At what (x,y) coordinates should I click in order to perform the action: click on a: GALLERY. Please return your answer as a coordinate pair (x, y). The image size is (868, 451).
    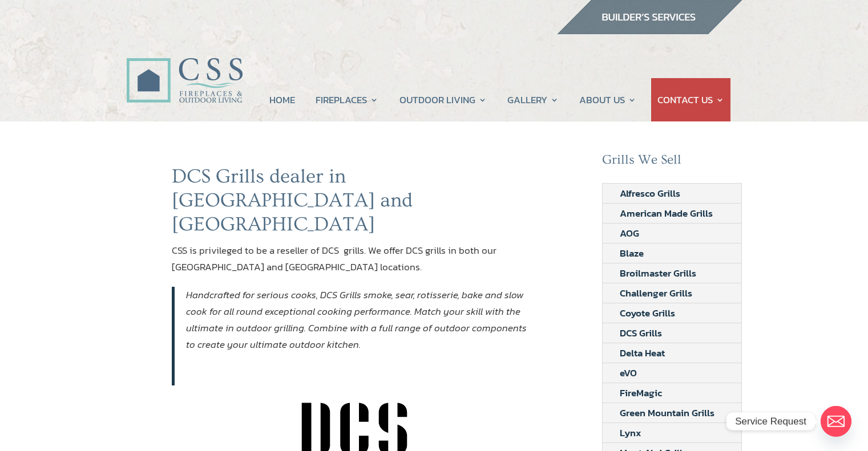
    Looking at the image, I should click on (533, 100).